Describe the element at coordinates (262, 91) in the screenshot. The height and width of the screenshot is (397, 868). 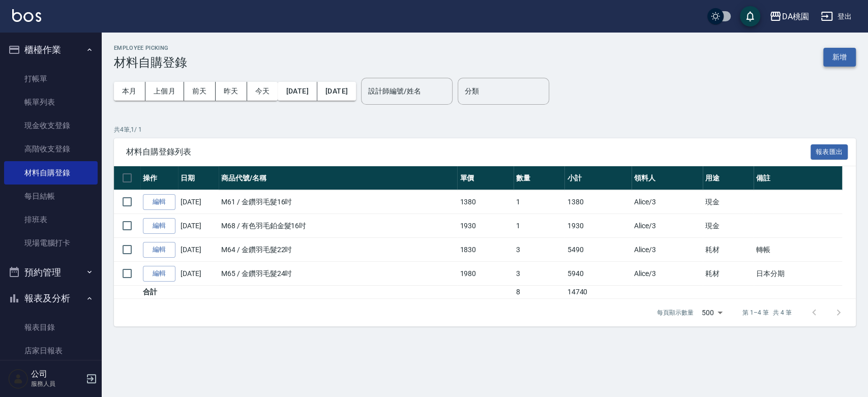
I see `button: 今天` at that location.